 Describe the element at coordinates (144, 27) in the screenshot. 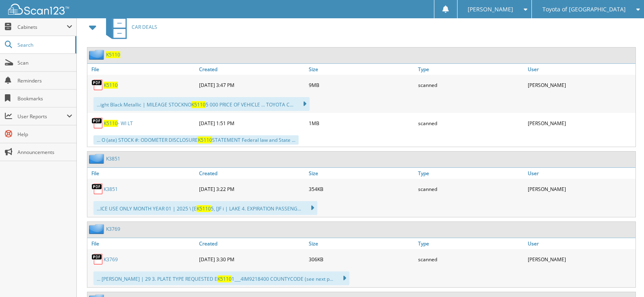

I see `span: CAR DEALS` at that location.